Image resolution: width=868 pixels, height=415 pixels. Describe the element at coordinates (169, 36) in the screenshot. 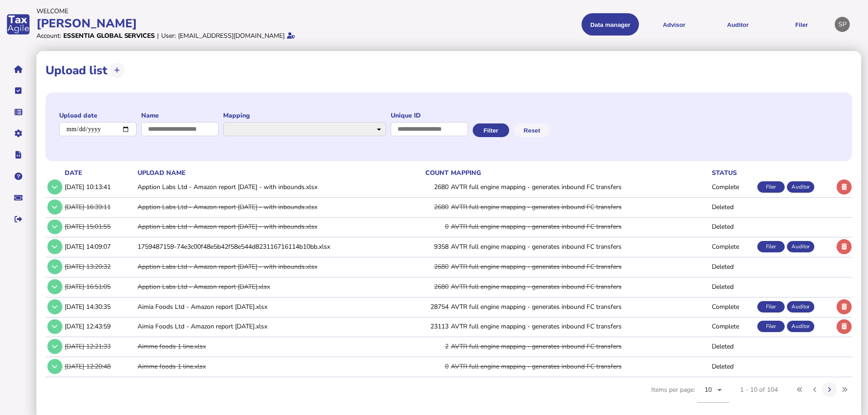

I see `div: User:` at that location.